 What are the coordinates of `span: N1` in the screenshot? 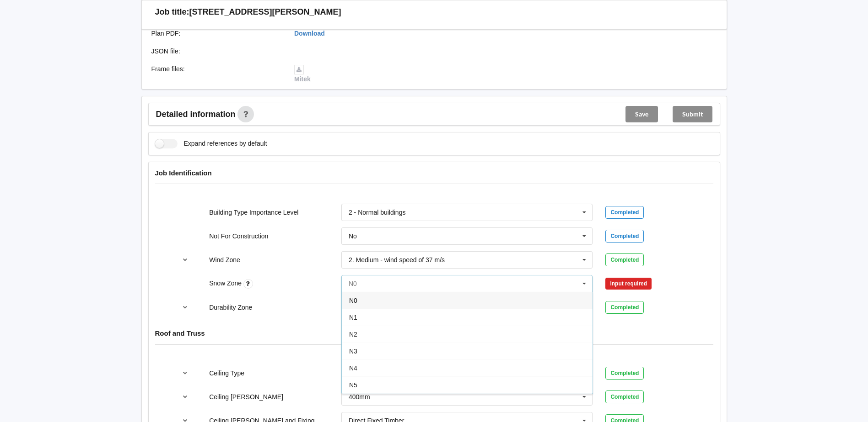 It's located at (353, 317).